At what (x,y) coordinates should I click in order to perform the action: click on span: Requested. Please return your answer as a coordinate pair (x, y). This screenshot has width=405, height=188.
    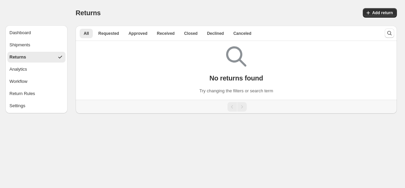
    Looking at the image, I should click on (108, 33).